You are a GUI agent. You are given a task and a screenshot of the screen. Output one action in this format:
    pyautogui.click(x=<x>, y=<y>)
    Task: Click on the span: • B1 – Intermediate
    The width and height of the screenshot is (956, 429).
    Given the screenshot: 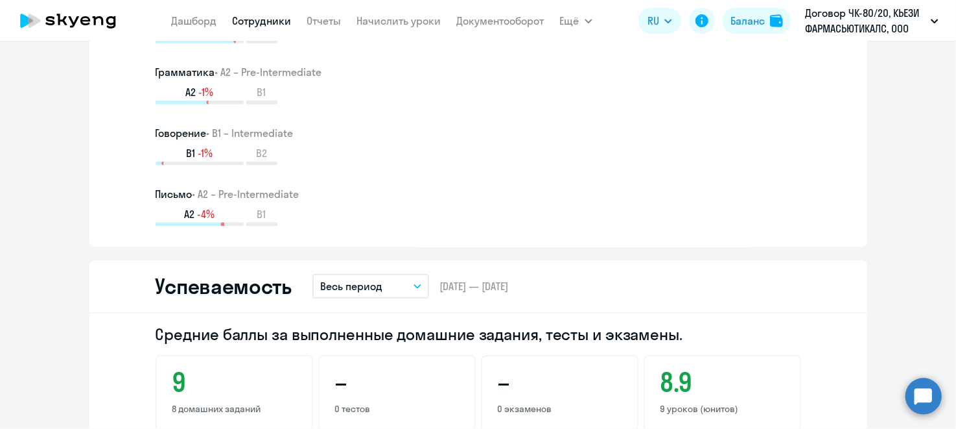 What is the action you would take?
    pyautogui.click(x=250, y=133)
    